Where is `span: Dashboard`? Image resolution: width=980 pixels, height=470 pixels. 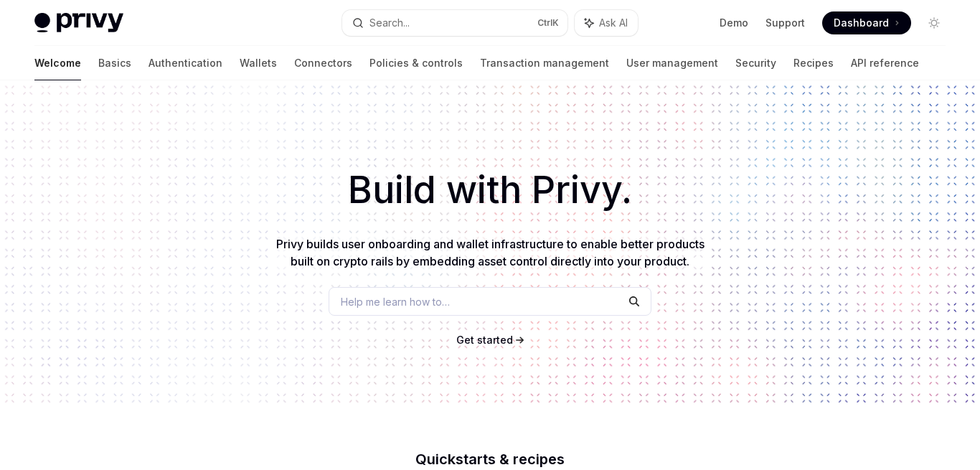 span: Dashboard is located at coordinates (861, 23).